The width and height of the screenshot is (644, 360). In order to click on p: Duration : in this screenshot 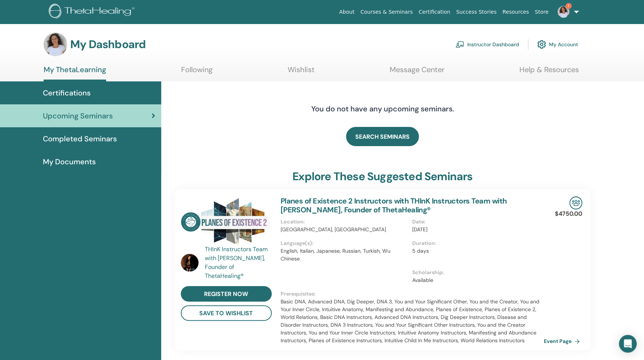, I will do `click(476, 243)`.